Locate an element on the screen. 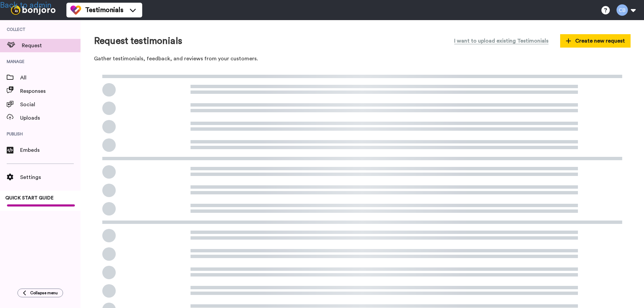 The width and height of the screenshot is (644, 308). span: All is located at coordinates (50, 78).